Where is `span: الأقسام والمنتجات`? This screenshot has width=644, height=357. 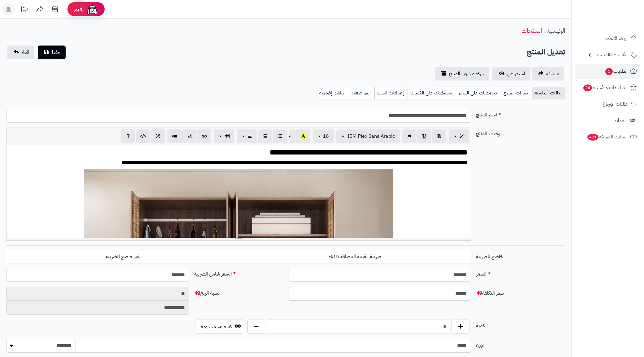 span: الأقسام والمنتجات is located at coordinates (611, 55).